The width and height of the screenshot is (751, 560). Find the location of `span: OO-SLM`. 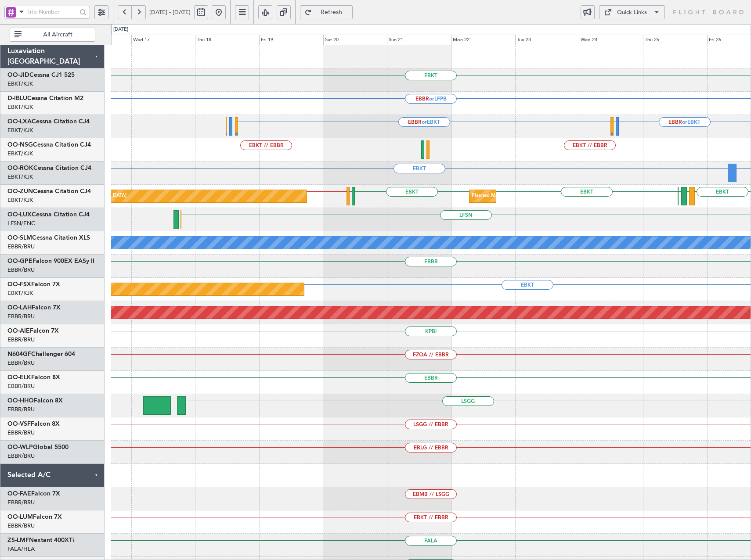

span: OO-SLM is located at coordinates (20, 238).